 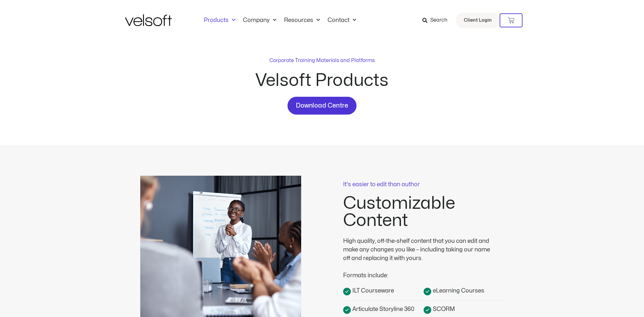 I want to click on img: Velsoft Training Materials, so click(x=148, y=20).